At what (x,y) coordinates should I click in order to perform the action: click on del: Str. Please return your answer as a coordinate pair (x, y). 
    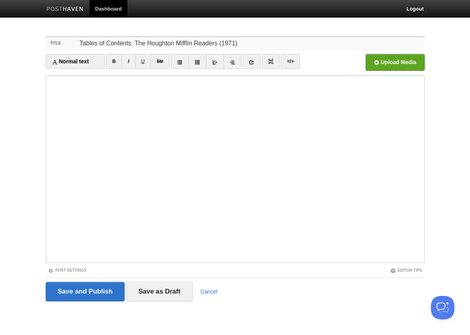
    Looking at the image, I should click on (160, 61).